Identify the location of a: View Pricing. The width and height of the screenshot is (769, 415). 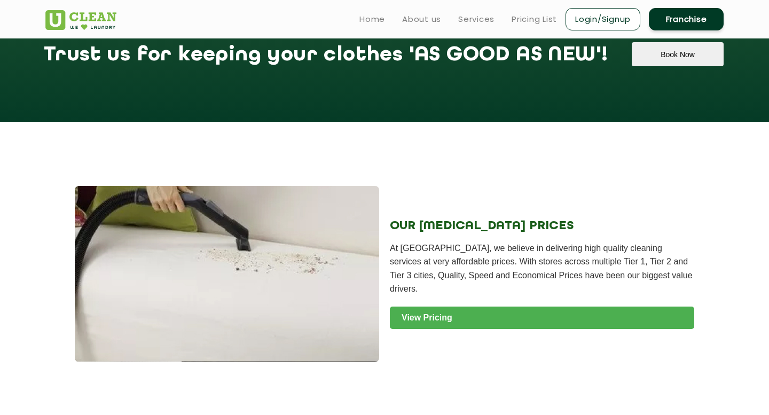
(542, 318).